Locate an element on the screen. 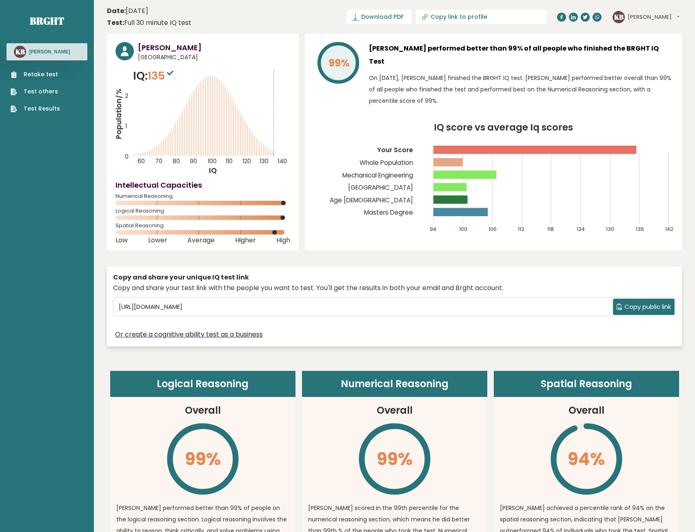  span: Copy public link is located at coordinates (648, 307).